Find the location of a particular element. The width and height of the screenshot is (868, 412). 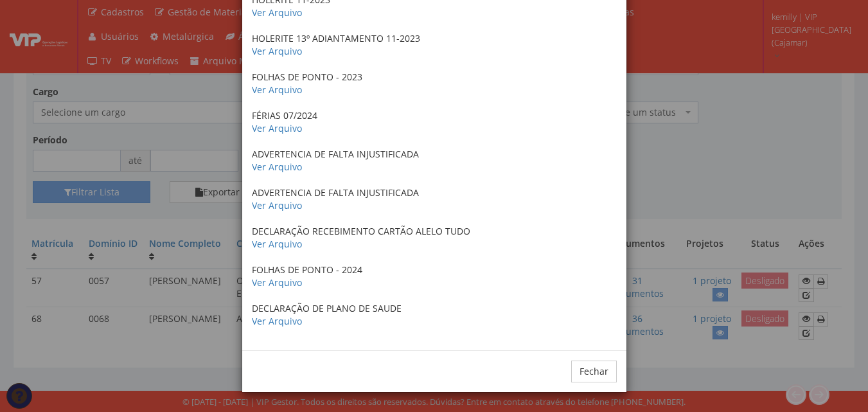

p: DECLARAÇÃO RECEBIMENTO CARTÃO ALELO TUDO is located at coordinates (435, 238).